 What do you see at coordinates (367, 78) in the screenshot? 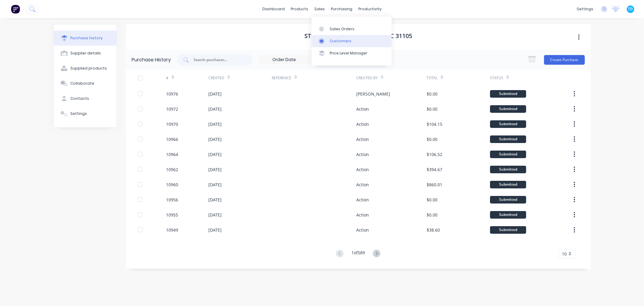
I see `div: Created By` at bounding box center [367, 78].